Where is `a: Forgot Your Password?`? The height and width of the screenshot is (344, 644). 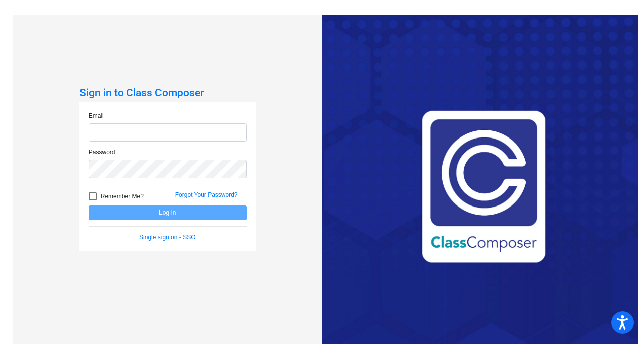 a: Forgot Your Password? is located at coordinates (206, 195).